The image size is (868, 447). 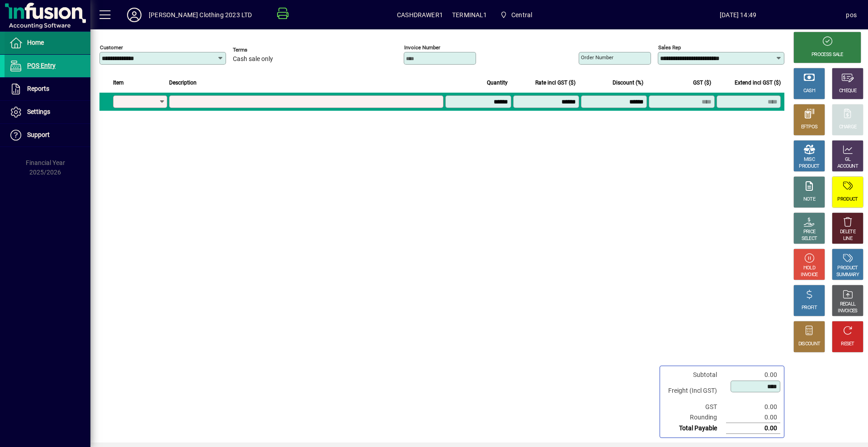 I want to click on div: CHEQUE, so click(x=848, y=91).